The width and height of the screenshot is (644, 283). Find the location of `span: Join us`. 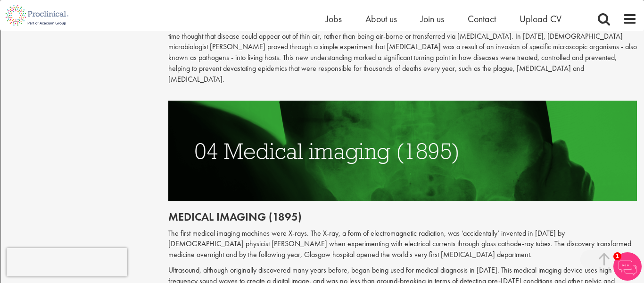

span: Join us is located at coordinates (433, 19).